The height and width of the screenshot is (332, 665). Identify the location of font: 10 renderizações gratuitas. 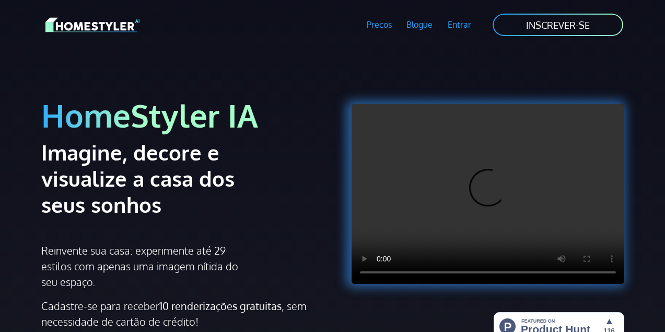
(220, 306).